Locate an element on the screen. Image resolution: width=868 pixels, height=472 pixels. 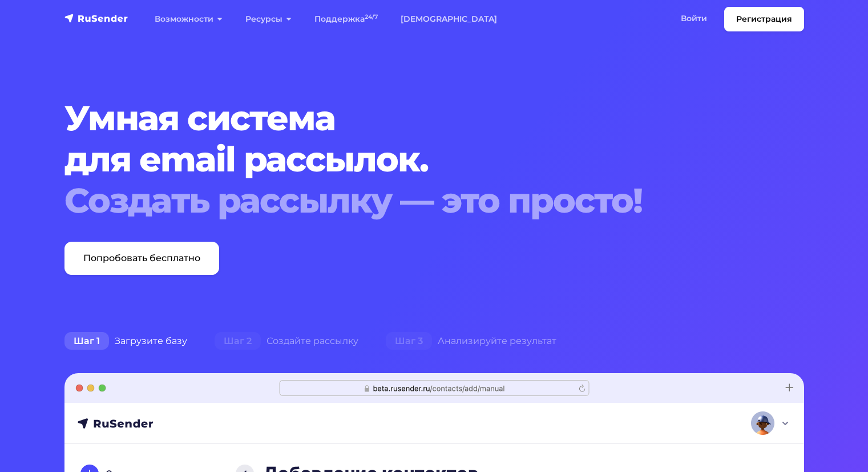
a: Ресурсы is located at coordinates (268, 19).